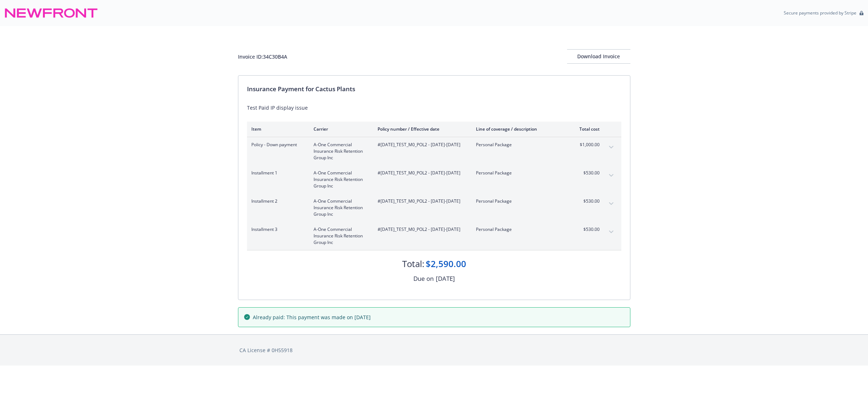 Image resolution: width=868 pixels, height=397 pixels. What do you see at coordinates (446, 264) in the screenshot?
I see `div: $2,590.00` at bounding box center [446, 264].